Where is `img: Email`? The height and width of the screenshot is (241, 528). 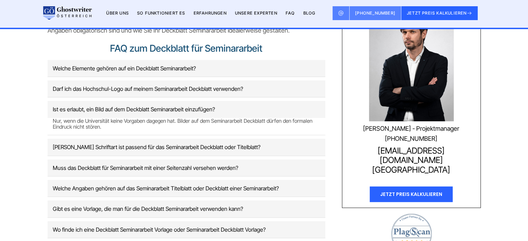 img: Email is located at coordinates (341, 13).